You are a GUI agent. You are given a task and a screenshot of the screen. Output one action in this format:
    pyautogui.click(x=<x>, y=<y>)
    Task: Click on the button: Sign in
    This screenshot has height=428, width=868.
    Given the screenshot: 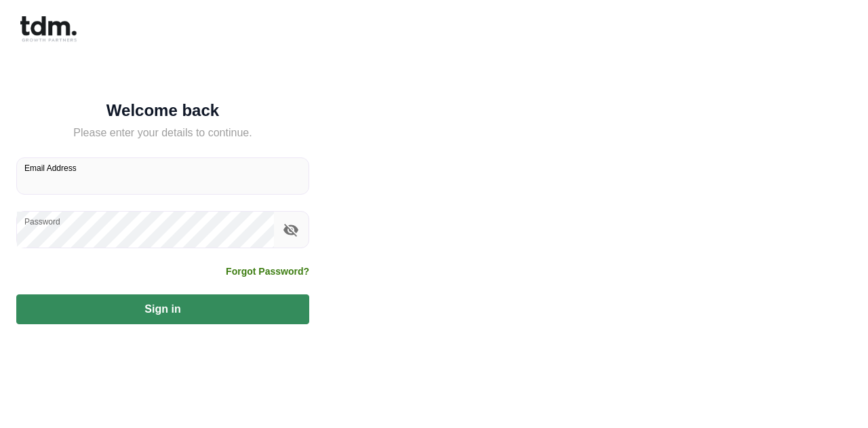 What is the action you would take?
    pyautogui.click(x=163, y=310)
    